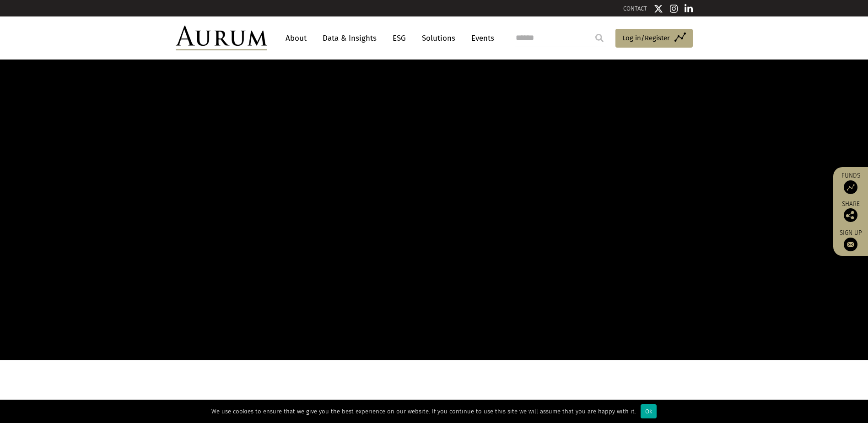 This screenshot has width=868, height=423. Describe the element at coordinates (399, 38) in the screenshot. I see `a: ESG` at that location.